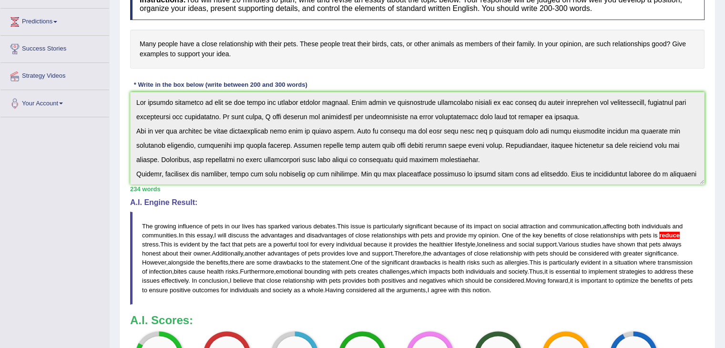 The width and height of the screenshot is (725, 348). What do you see at coordinates (497, 226) in the screenshot?
I see `span: on` at bounding box center [497, 226].